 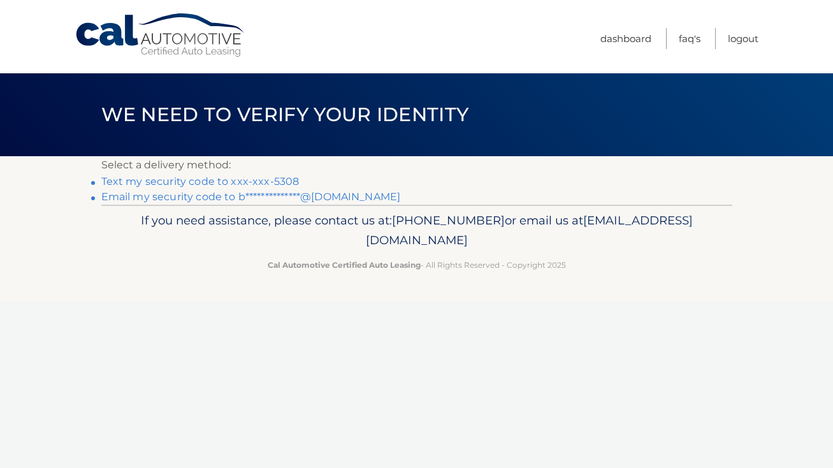 I want to click on a: Logout, so click(x=743, y=38).